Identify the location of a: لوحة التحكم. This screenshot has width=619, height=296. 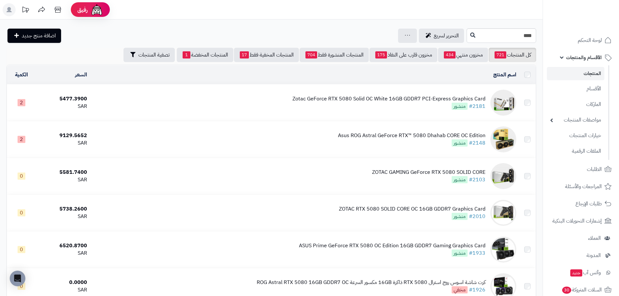
(581, 40).